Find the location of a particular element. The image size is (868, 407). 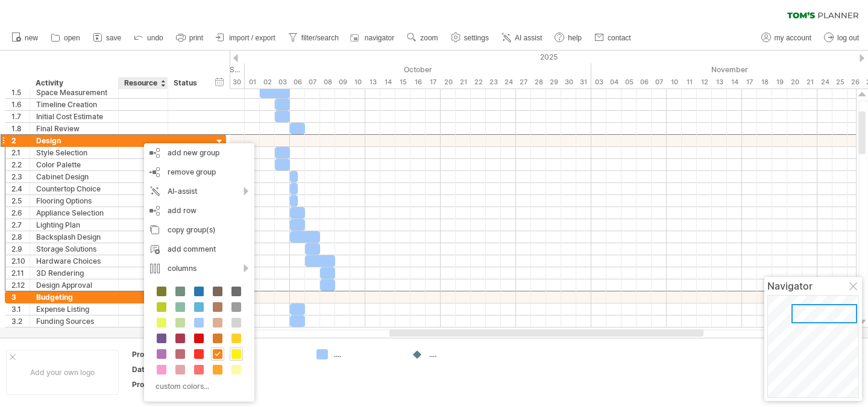

div: copy group(s) is located at coordinates (199, 230).